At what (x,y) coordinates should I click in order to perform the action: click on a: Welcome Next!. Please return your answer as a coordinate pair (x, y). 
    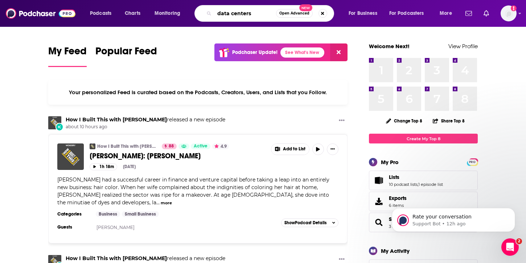
    Looking at the image, I should click on (389, 46).